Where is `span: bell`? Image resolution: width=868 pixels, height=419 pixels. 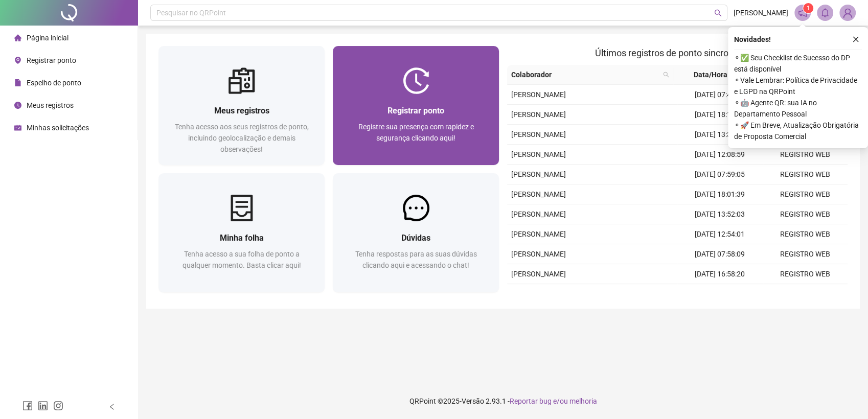
span: bell is located at coordinates (825, 13).